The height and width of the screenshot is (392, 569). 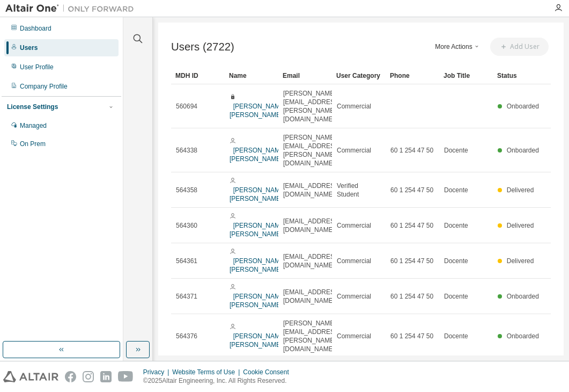 I want to click on div: Email, so click(x=305, y=75).